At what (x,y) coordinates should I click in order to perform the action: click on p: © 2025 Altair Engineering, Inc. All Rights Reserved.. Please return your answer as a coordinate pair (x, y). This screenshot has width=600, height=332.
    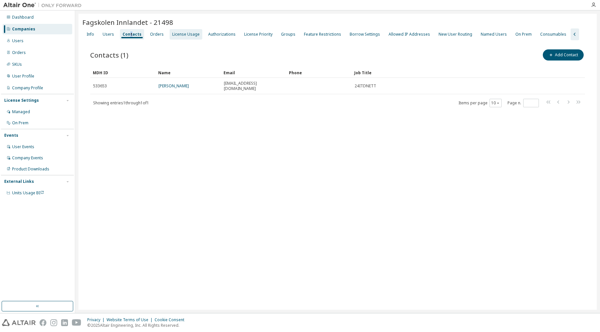
    Looking at the image, I should click on (138, 325).